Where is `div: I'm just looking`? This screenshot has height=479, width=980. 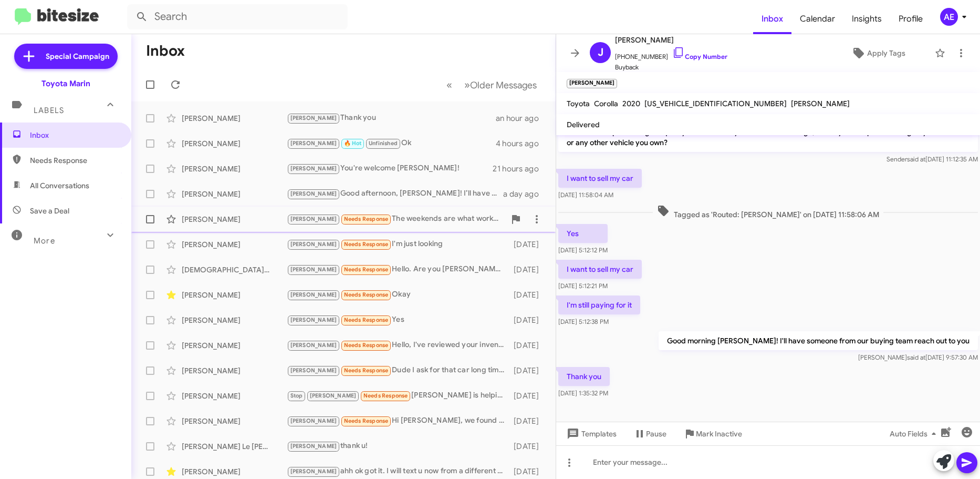 div: I'm just looking is located at coordinates (398, 243).